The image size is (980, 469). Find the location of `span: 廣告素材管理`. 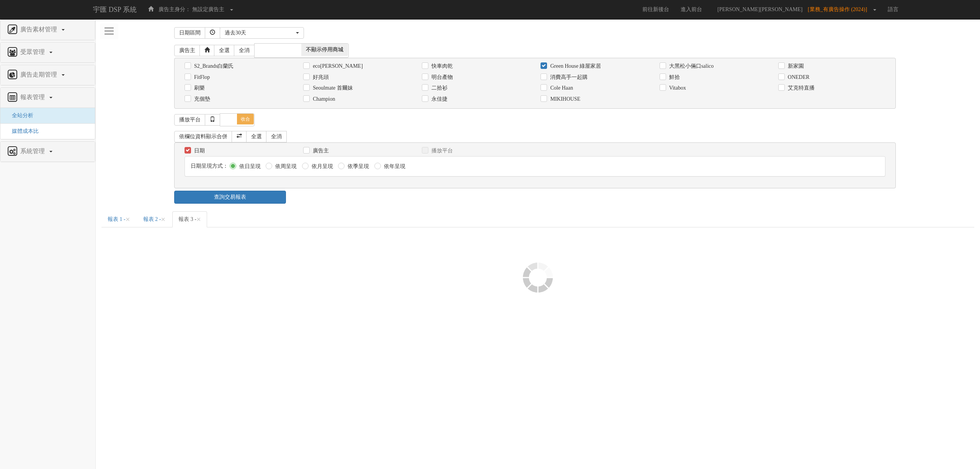

span: 廣告素材管理 is located at coordinates (39, 29).